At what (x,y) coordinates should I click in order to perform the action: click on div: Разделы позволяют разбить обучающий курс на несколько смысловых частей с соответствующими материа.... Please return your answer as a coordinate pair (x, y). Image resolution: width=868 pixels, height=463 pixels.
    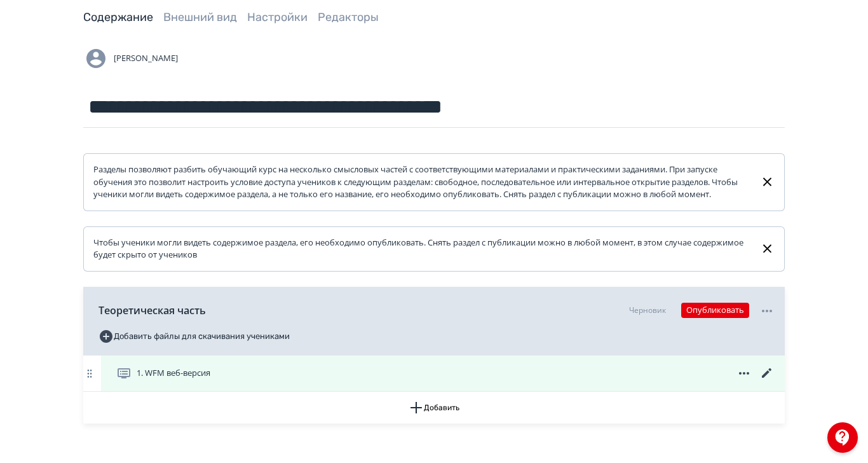
    Looking at the image, I should click on (421, 182).